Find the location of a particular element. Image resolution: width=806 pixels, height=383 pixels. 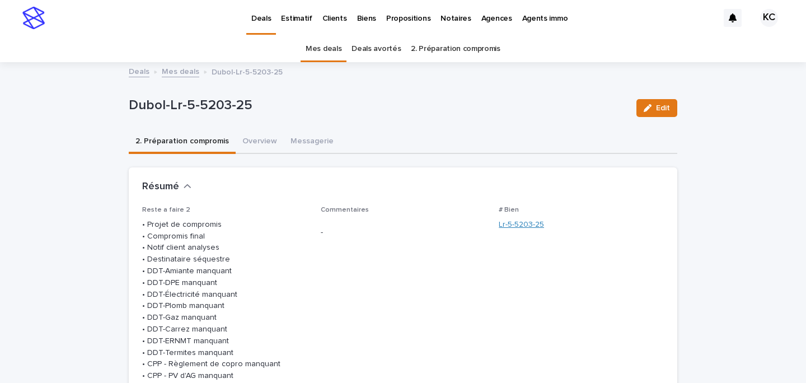

button: Résumé is located at coordinates (167, 187).